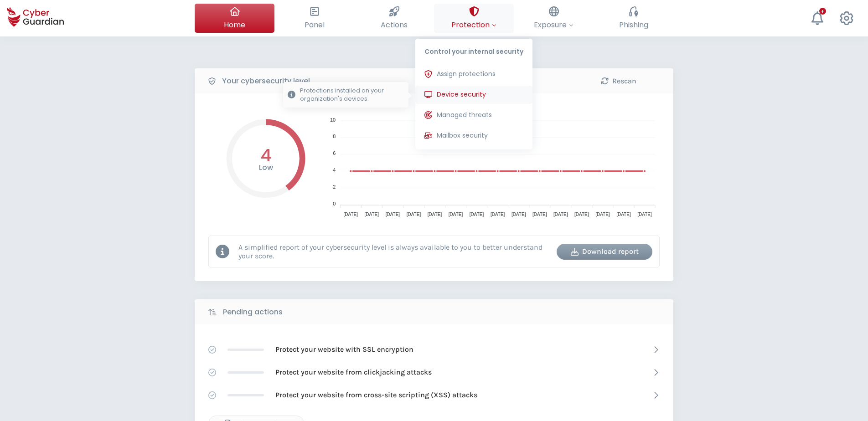  I want to click on tspan: 0, so click(334, 203).